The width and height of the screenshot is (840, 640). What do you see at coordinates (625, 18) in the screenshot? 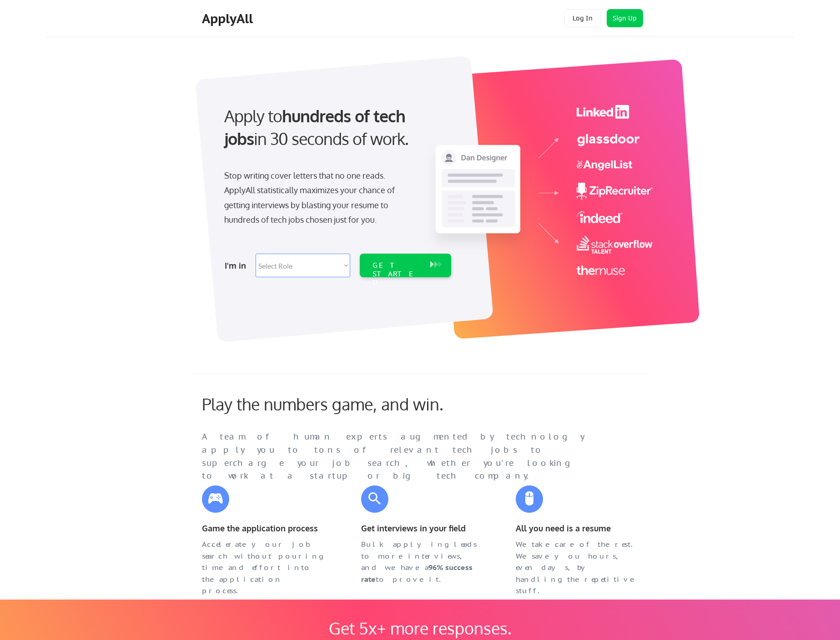
I see `button: Sign Up` at bounding box center [625, 18].